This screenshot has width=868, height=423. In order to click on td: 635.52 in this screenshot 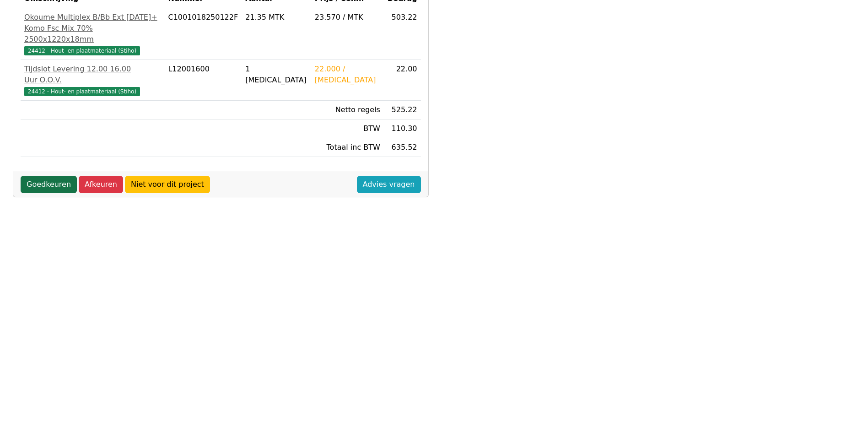, I will do `click(402, 148)`.